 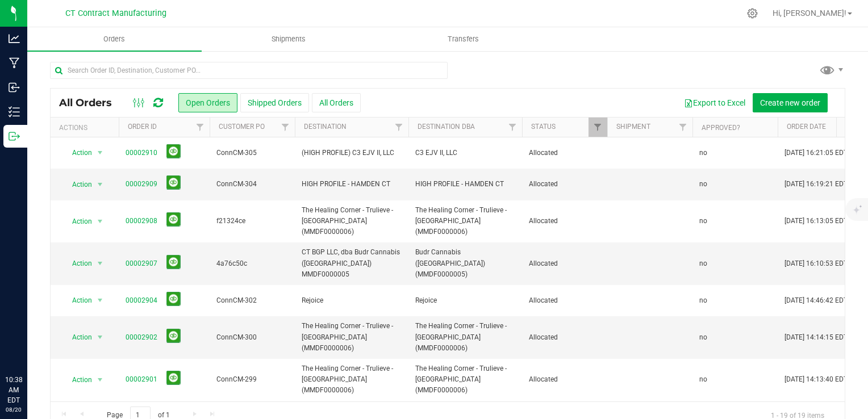 I want to click on inline-svg: Analytics, so click(x=14, y=39).